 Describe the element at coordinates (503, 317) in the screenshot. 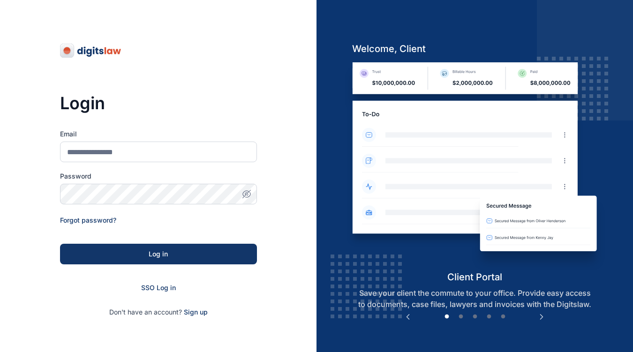

I see `button: 5` at that location.